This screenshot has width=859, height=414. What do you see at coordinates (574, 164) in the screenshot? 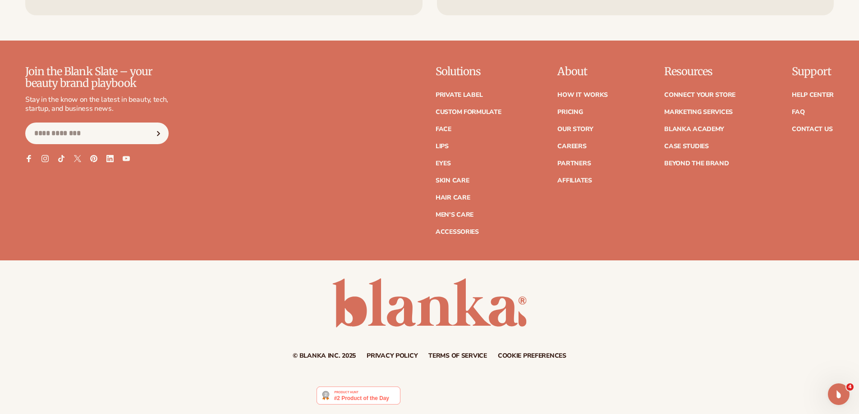
I see `a: Partners` at bounding box center [574, 164].